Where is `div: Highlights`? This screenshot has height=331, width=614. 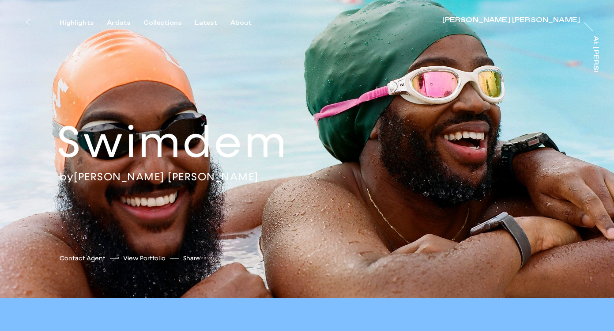
div: Highlights is located at coordinates (76, 23).